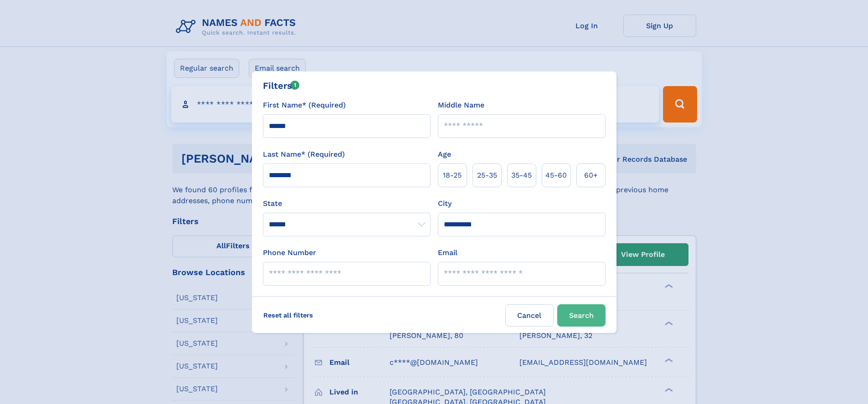 Image resolution: width=868 pixels, height=404 pixels. What do you see at coordinates (529, 315) in the screenshot?
I see `label: Cancel` at bounding box center [529, 315].